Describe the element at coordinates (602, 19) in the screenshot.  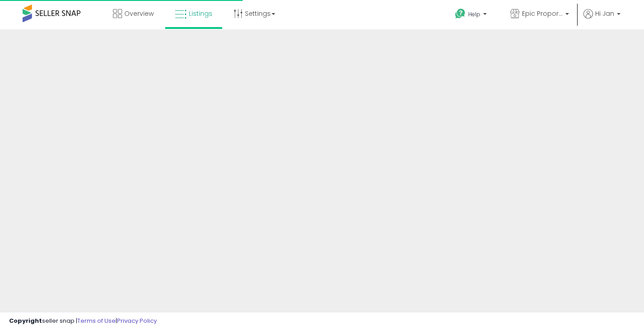
I see `a: Hi Jan` at that location.